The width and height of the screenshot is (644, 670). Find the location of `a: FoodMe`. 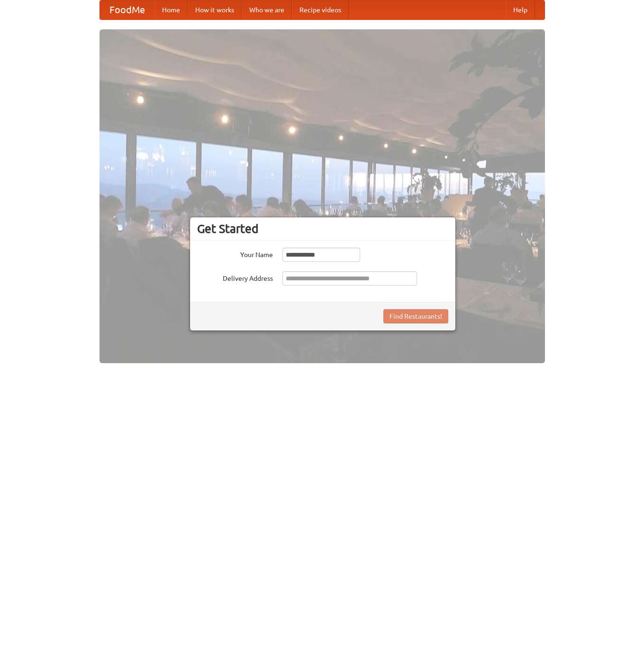

a: FoodMe is located at coordinates (127, 10).